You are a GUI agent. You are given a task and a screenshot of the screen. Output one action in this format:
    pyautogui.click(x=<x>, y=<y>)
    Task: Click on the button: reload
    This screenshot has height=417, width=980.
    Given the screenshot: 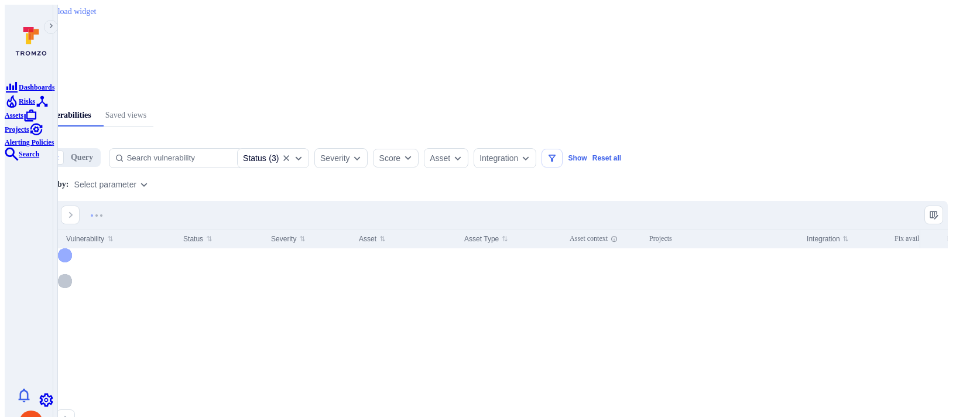 What is the action you would take?
    pyautogui.click(x=66, y=12)
    